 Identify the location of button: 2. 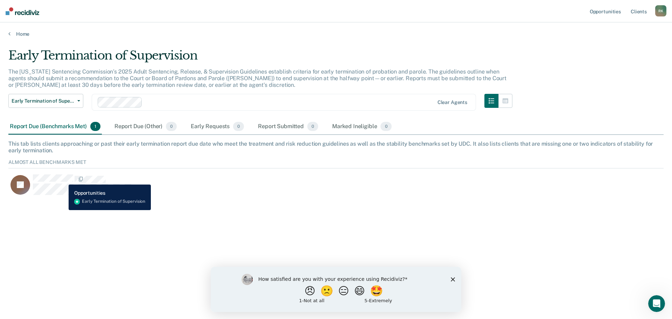
(117, 24).